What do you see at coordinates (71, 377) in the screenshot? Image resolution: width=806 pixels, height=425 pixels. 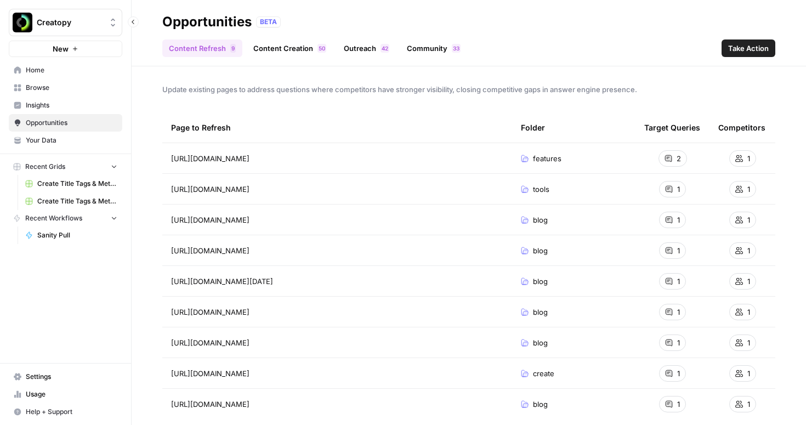 I see `span: Settings` at bounding box center [71, 377].